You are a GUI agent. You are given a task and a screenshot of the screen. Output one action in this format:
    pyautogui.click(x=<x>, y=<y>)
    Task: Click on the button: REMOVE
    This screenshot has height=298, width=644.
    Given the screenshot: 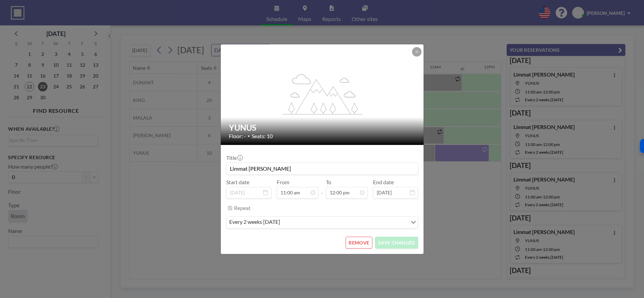 What is the action you would take?
    pyautogui.click(x=359, y=243)
    